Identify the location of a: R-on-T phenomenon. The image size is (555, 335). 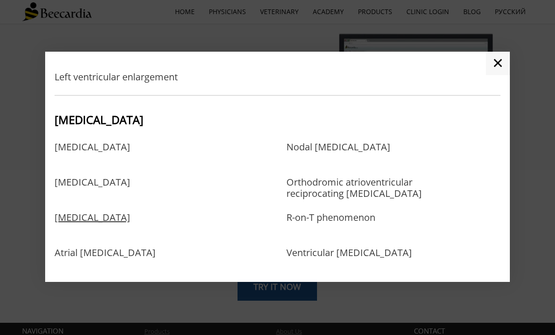
(330, 227).